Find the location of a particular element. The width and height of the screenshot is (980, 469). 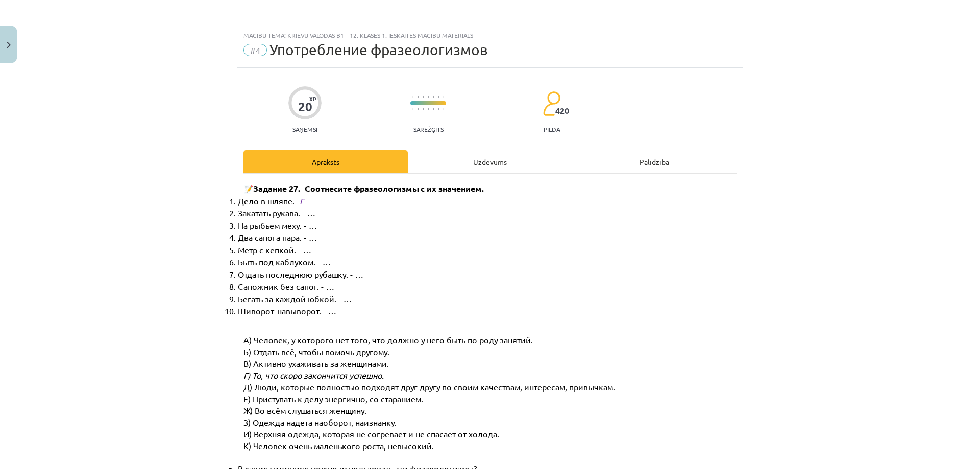

span: На рыбьем меху. - … is located at coordinates (277, 225).